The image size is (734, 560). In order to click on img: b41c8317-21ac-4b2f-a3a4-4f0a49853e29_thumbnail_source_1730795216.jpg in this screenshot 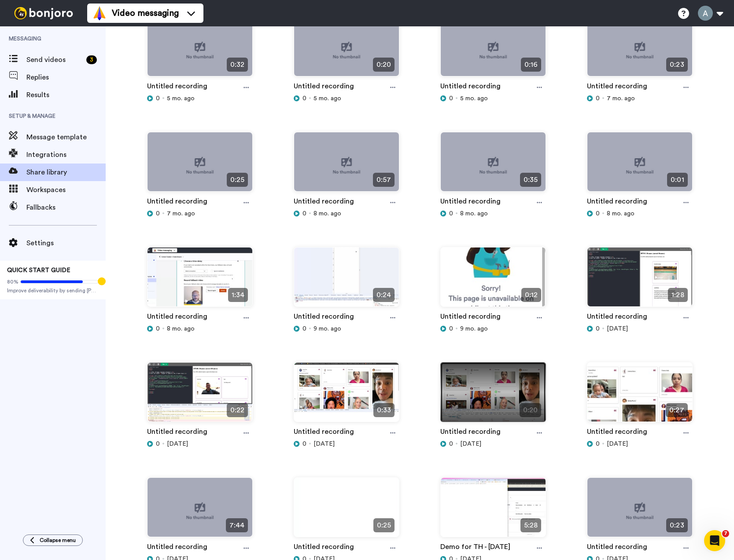, I will do `click(346, 280)`.